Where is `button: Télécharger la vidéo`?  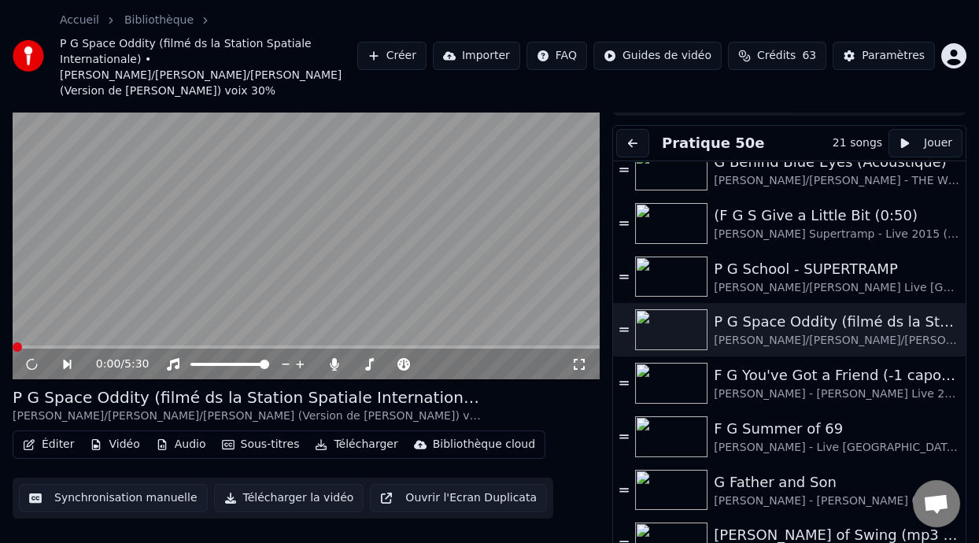
button: Télécharger la vidéo is located at coordinates (289, 498).